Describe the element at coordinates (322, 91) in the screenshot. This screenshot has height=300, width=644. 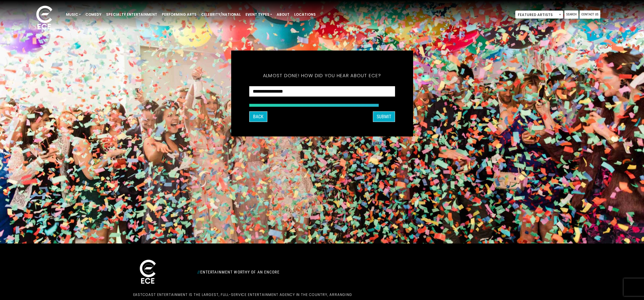
I see `select: How did you hear about ECE` at that location.